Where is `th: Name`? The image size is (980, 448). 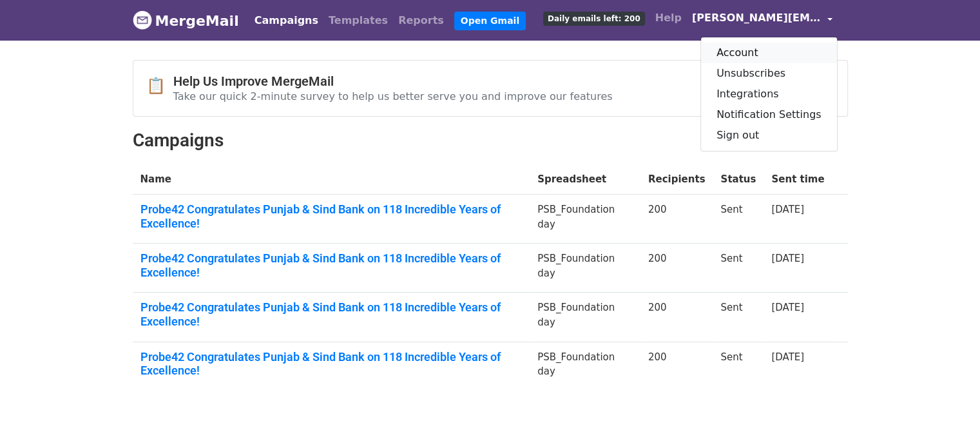
th: Name is located at coordinates (331, 179).